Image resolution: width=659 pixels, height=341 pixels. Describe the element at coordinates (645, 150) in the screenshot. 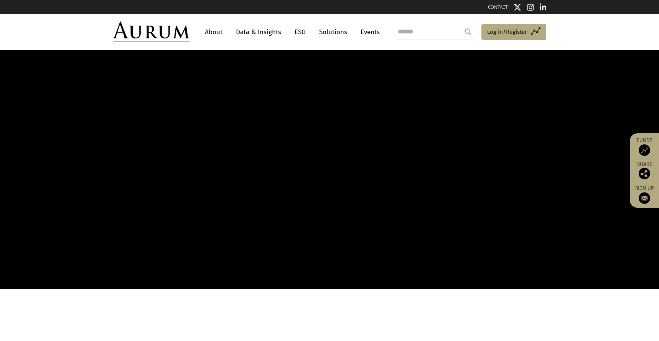

I see `img: Access Funds` at that location.